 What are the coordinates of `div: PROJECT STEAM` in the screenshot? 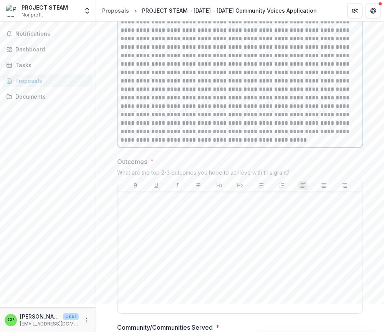 It's located at (45, 7).